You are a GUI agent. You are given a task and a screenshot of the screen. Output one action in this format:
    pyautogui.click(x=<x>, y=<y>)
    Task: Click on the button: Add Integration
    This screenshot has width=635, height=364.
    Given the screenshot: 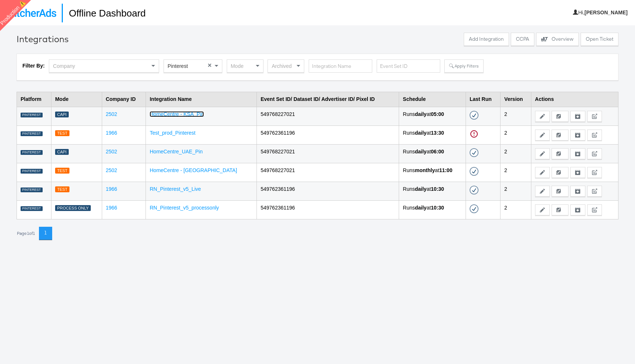 What is the action you would take?
    pyautogui.click(x=486, y=39)
    